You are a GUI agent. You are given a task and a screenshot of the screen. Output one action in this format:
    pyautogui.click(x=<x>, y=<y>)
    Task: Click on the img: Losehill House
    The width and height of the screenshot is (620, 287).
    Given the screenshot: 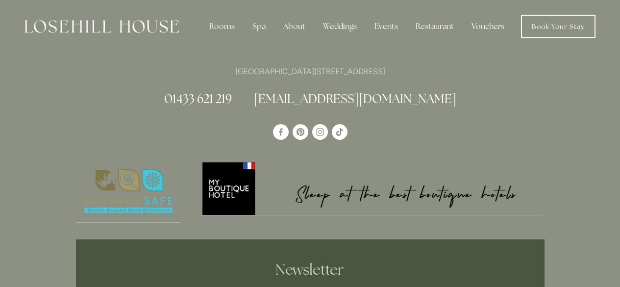 What is the action you would take?
    pyautogui.click(x=101, y=26)
    